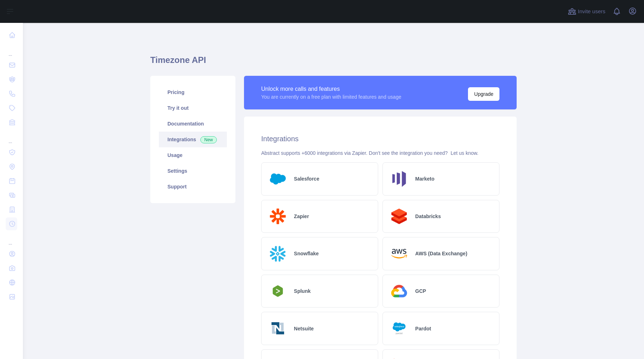  Describe the element at coordinates (193, 171) in the screenshot. I see `a: Settings` at that location.